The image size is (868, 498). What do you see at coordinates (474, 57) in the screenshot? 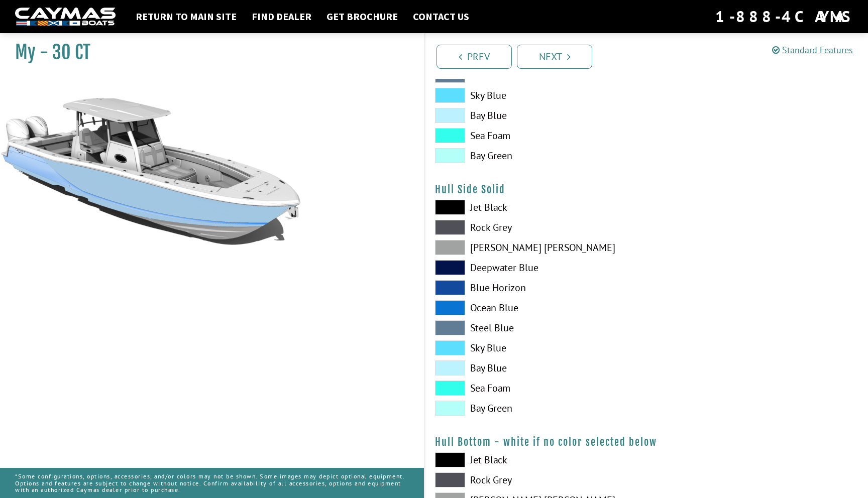
I see `a: Prev` at bounding box center [474, 57].